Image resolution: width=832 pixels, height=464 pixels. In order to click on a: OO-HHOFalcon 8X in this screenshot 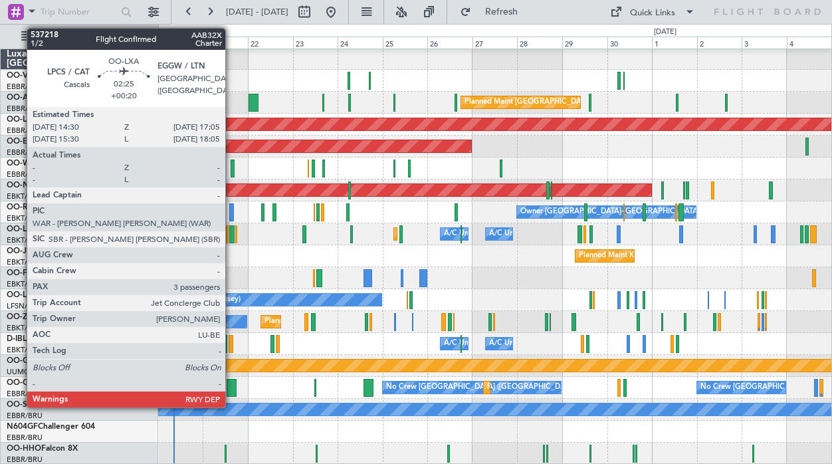, I will do `click(42, 449)`.